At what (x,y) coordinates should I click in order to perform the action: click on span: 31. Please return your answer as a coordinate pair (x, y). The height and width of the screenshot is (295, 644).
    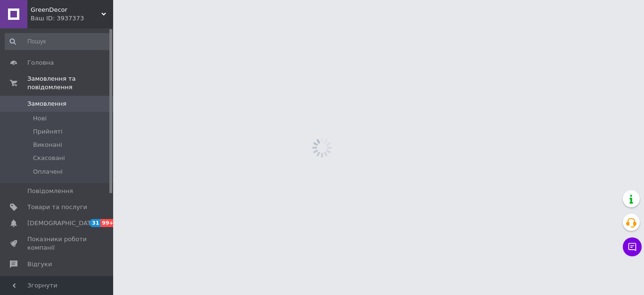
    Looking at the image, I should click on (95, 223).